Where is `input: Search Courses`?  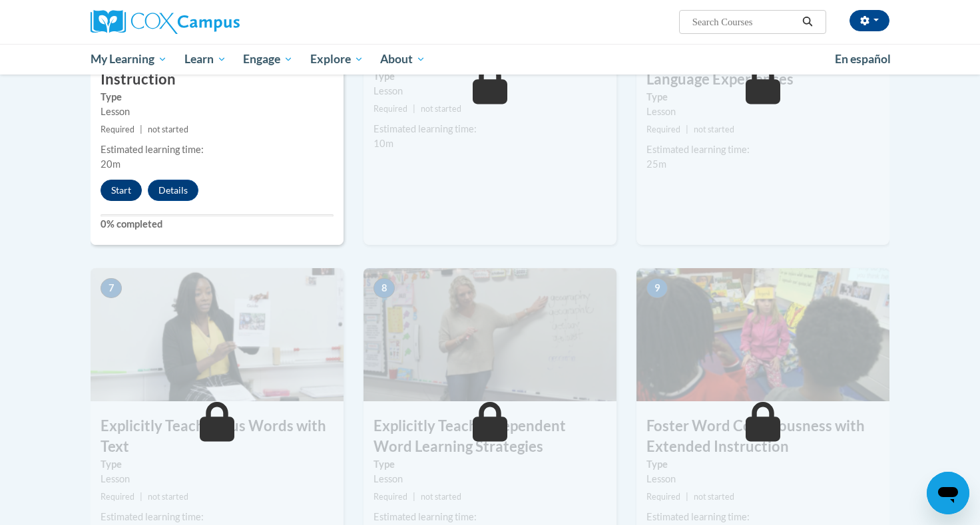 input: Search Courses is located at coordinates (744, 22).